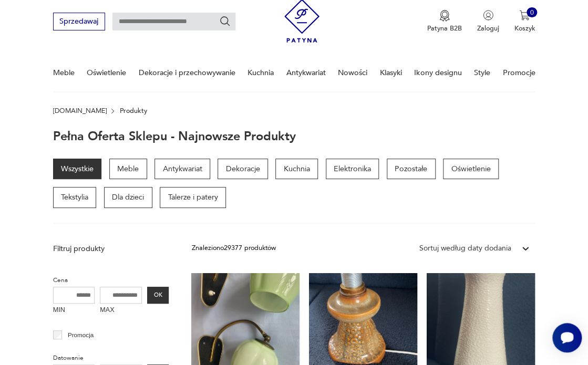  What do you see at coordinates (78, 21) in the screenshot?
I see `button: Sprzedawaj` at bounding box center [78, 21].